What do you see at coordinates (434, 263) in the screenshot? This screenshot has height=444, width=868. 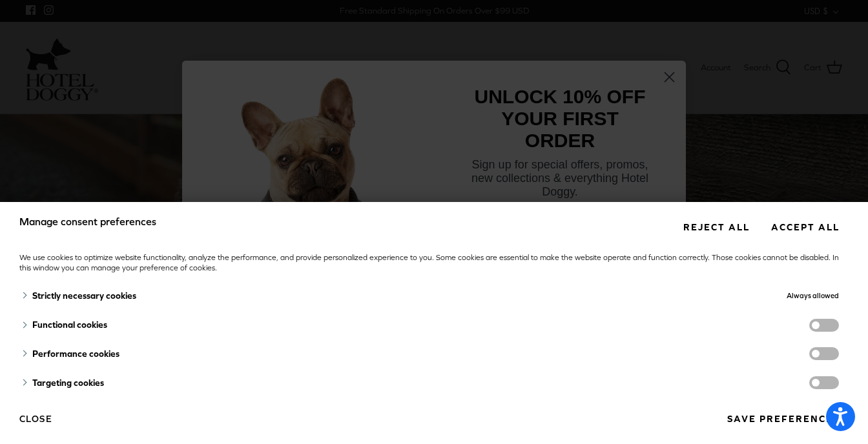 I see `div: We use cookies to optimize website functionality, analyze the performance, and provide personaliz...` at bounding box center [434, 263].